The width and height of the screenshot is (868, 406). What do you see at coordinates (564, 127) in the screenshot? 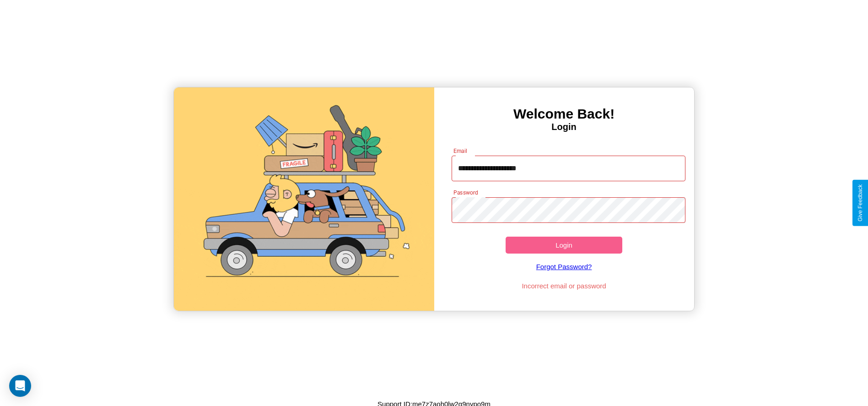
I see `h4: Login` at bounding box center [564, 127].